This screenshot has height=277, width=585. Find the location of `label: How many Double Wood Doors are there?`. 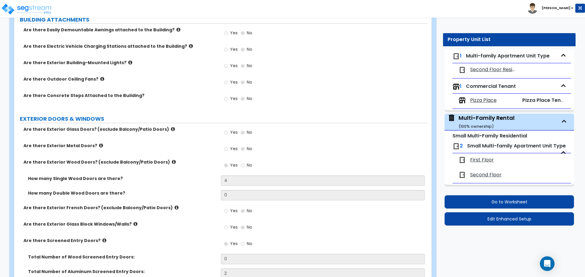

label: How many Double Wood Doors are there? is located at coordinates (122, 193).